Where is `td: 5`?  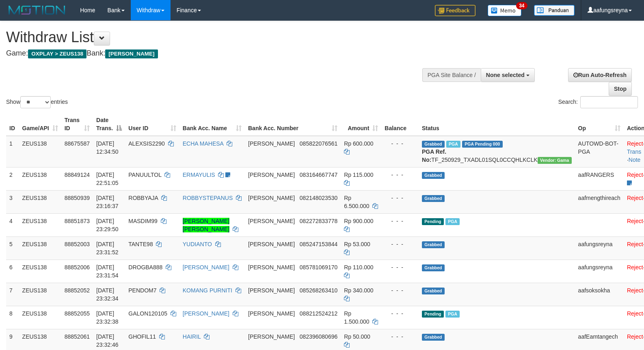
td: 5 is located at coordinates (13, 248).